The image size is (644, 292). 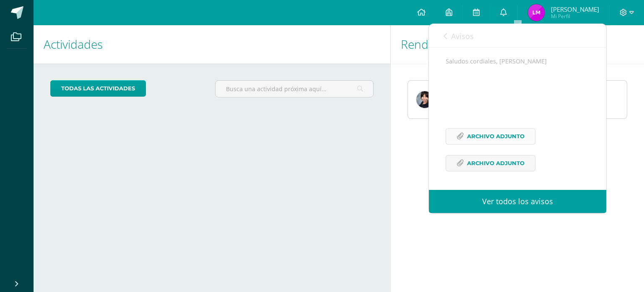 What do you see at coordinates (294, 89) in the screenshot?
I see `input: Busca una actividad próxima aquí...` at bounding box center [294, 89].